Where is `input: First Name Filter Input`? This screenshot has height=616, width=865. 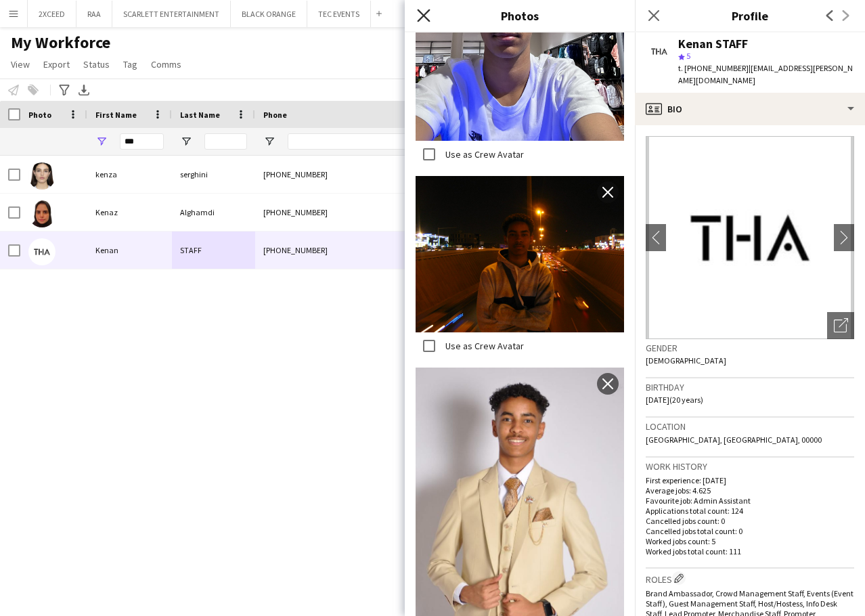 input: First Name Filter Input is located at coordinates (142, 142).